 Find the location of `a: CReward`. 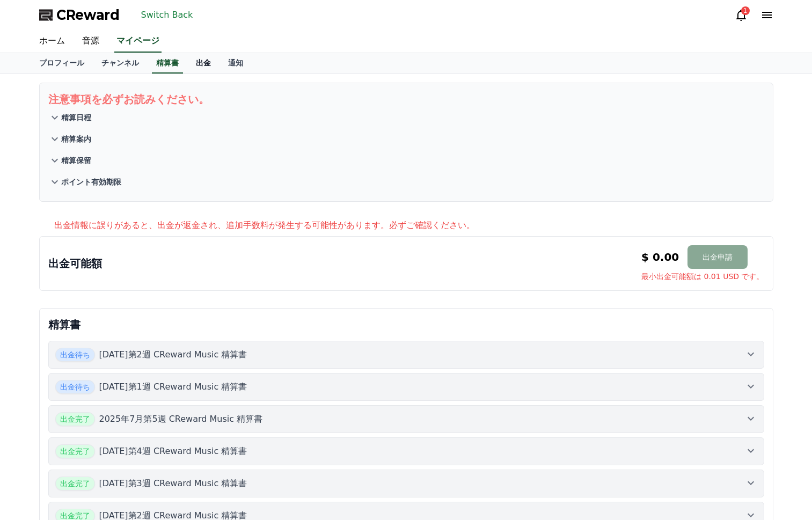

a: CReward is located at coordinates (80, 15).